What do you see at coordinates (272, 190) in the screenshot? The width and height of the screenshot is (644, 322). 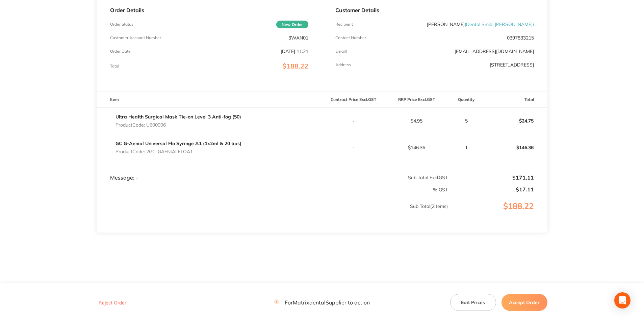 I see `p: % GST` at bounding box center [272, 190].